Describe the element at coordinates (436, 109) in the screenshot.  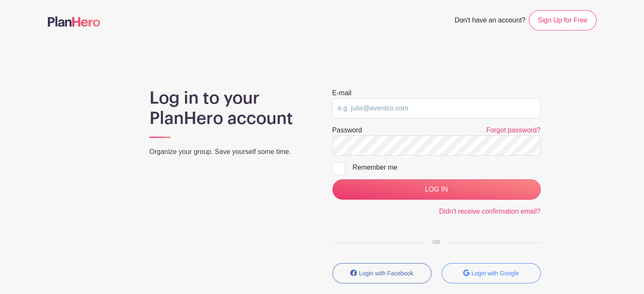
I see `input: e.g. julie@eventco.com` at that location.